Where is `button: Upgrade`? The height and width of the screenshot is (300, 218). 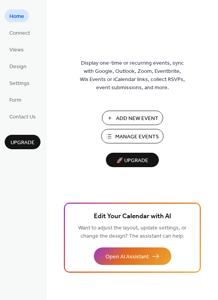 button: Upgrade is located at coordinates (23, 142).